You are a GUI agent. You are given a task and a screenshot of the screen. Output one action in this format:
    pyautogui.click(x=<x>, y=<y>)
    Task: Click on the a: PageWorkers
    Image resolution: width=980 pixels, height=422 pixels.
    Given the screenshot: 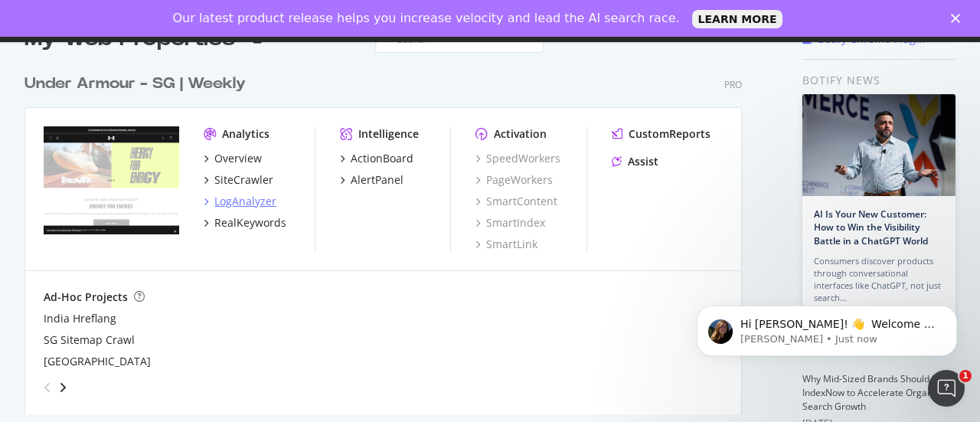 What is the action you would take?
    pyautogui.click(x=514, y=180)
    